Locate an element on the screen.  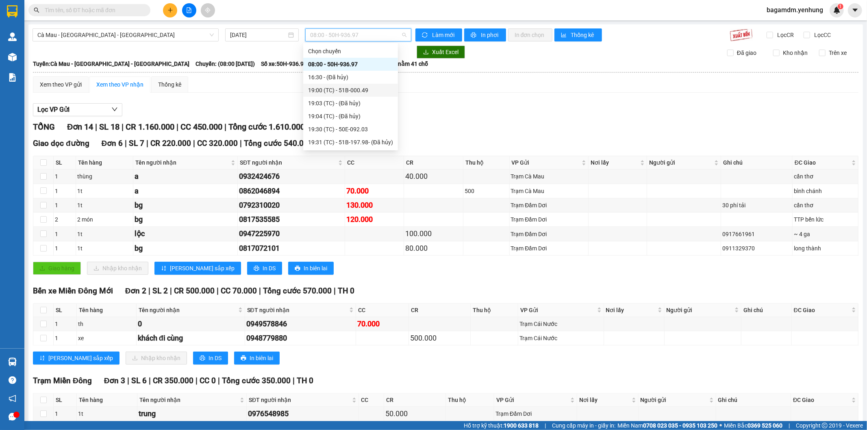
div: 50.000 is located at coordinates (415, 414).